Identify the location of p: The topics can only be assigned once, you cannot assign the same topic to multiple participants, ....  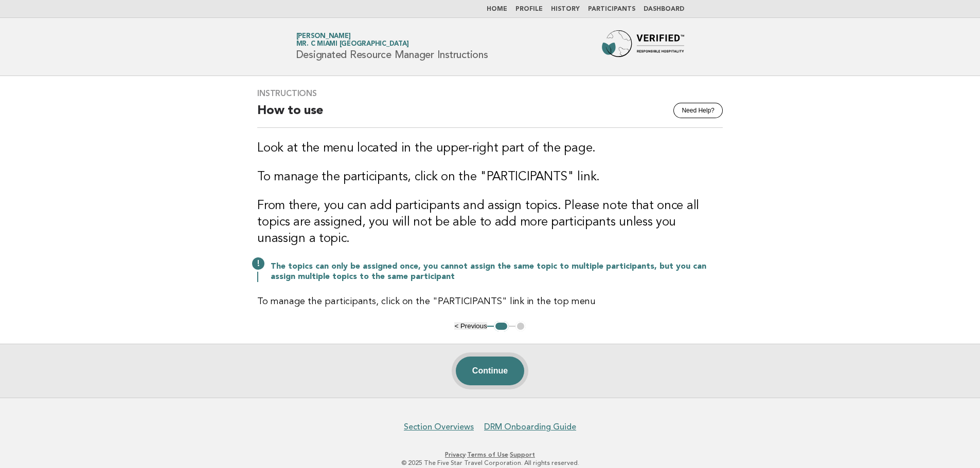
(497, 272).